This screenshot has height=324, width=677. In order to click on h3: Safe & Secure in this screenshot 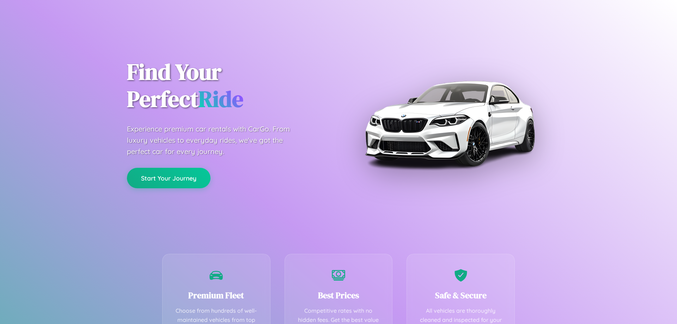, I will do `click(461, 295)`.